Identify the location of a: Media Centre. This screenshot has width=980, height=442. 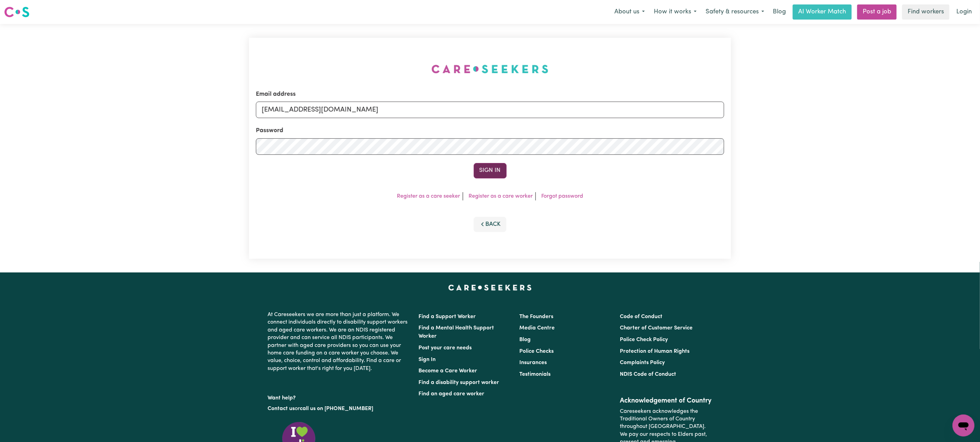
(537, 328).